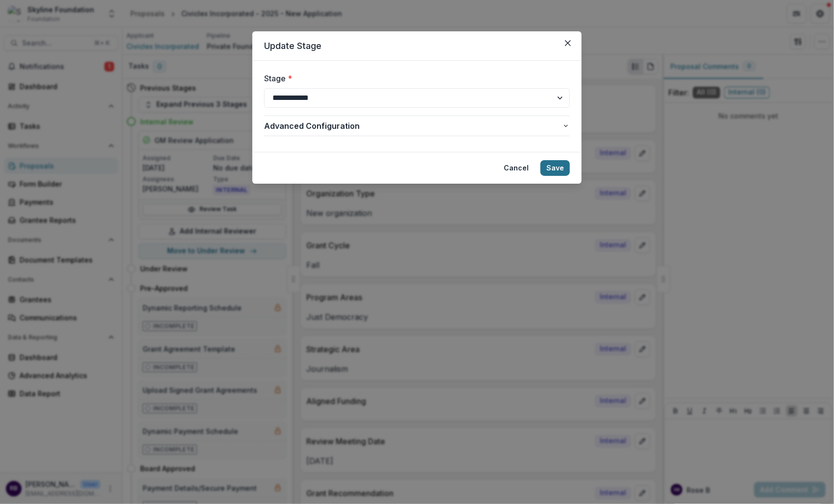 This screenshot has height=504, width=834. Describe the element at coordinates (516, 168) in the screenshot. I see `button: Cancel` at that location.